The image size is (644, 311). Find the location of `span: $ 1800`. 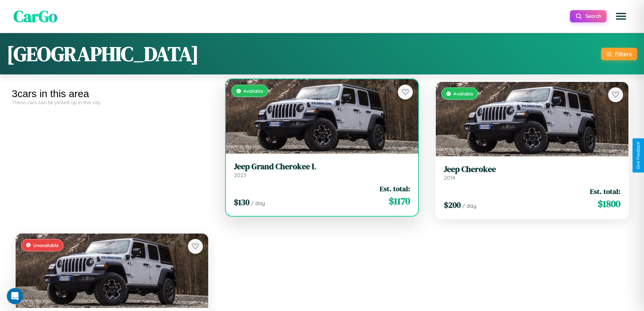

span: $ 1800 is located at coordinates (609, 203).